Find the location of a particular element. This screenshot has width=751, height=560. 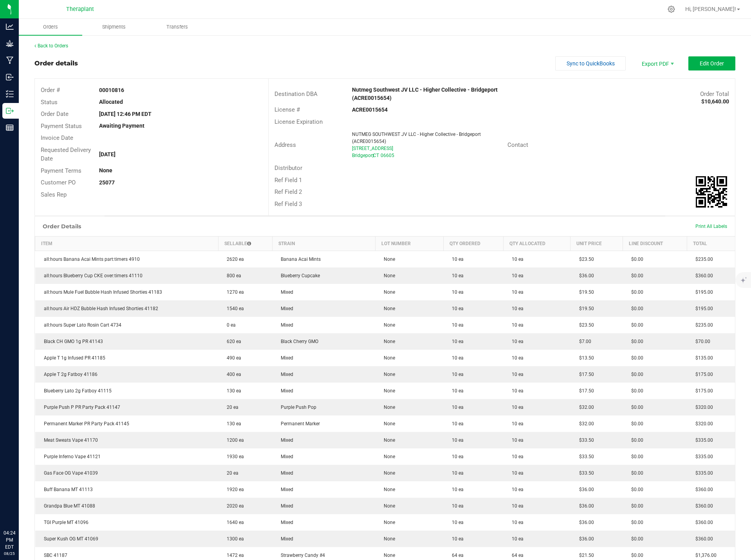

strong: Nutmeg Southwest JV LLC - Higher Collective - Bridgeport (ACRE0015654) is located at coordinates (425, 94).